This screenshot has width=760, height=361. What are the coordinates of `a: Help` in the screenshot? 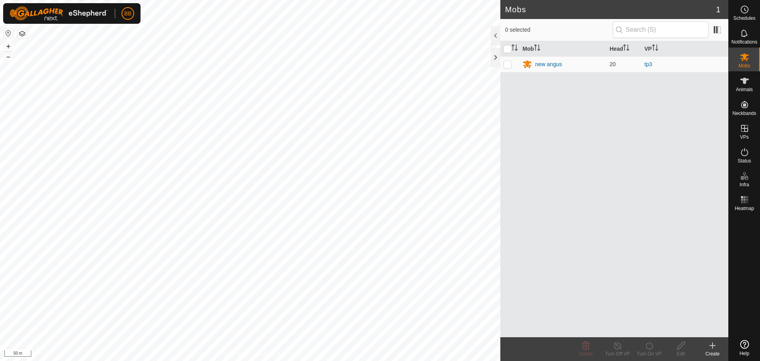 It's located at (744, 348).